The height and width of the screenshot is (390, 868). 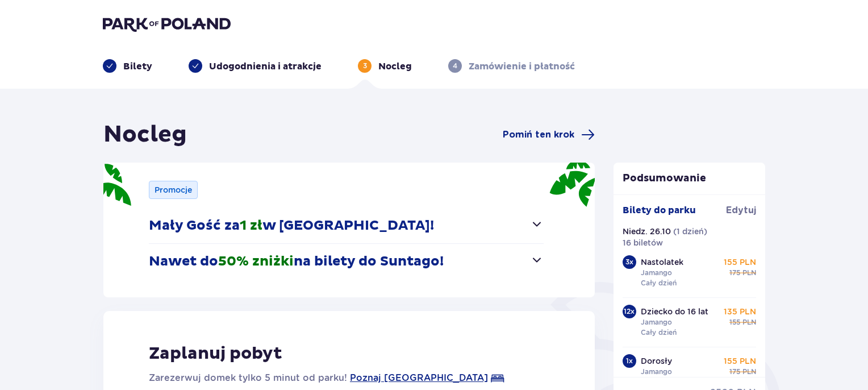 What do you see at coordinates (251, 225) in the screenshot?
I see `span: 1 zł` at bounding box center [251, 225].